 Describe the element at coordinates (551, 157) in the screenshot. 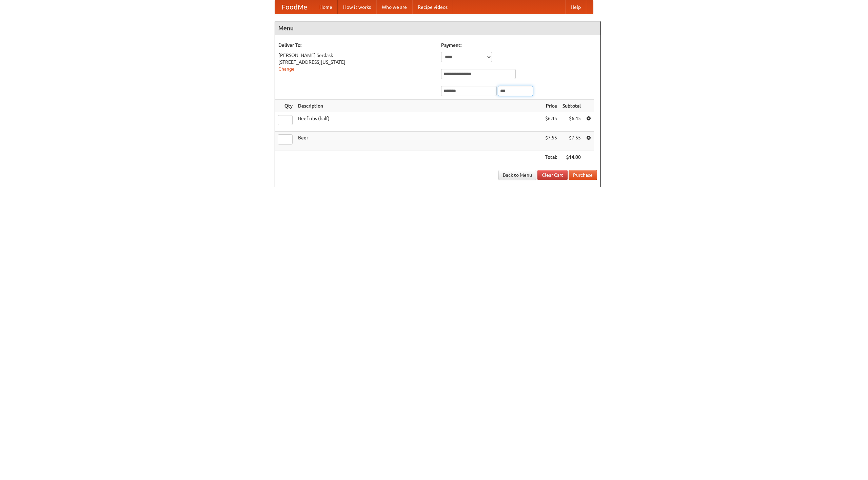

I see `th: Total:` at that location.